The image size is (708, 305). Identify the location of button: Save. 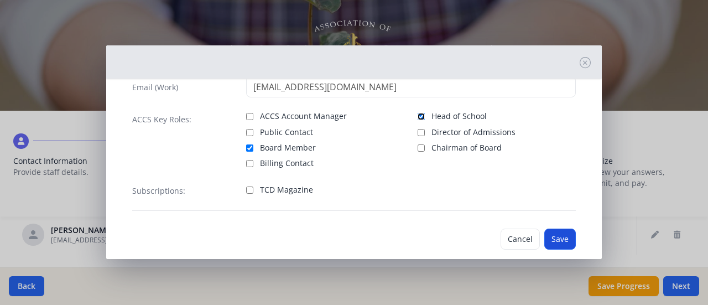
(560, 239).